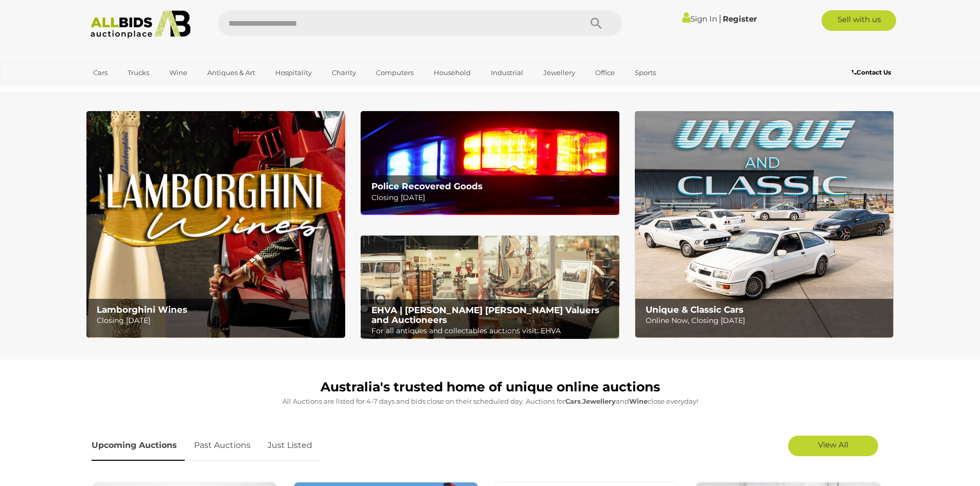 Image resolution: width=980 pixels, height=486 pixels. What do you see at coordinates (764, 224) in the screenshot?
I see `img: Unique & Classic Cars` at bounding box center [764, 224].